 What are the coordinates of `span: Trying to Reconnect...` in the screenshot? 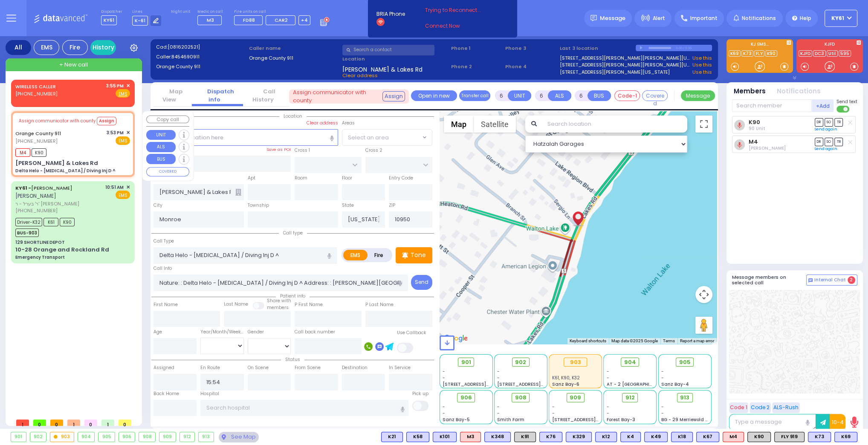 It's located at (459, 10).